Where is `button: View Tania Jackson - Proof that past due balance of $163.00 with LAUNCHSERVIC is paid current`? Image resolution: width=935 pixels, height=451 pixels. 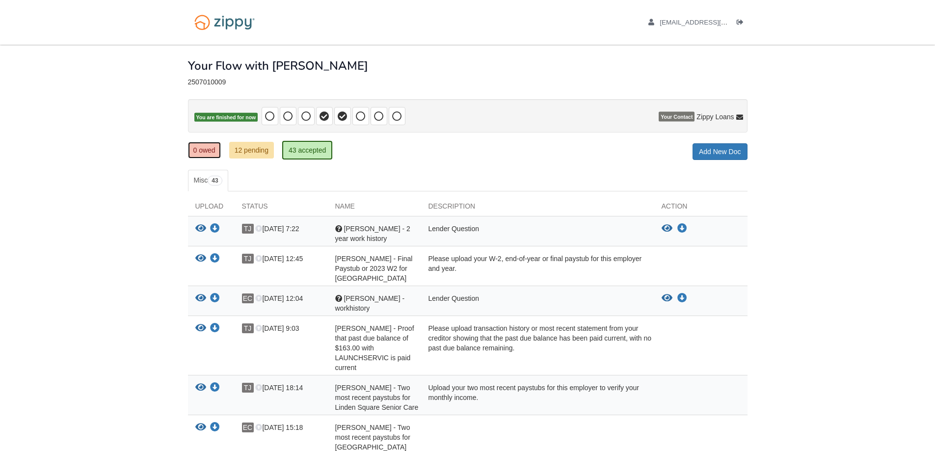 button: View Tania Jackson - Proof that past due balance of $163.00 with LAUNCHSERVIC is paid current is located at coordinates (201, 328).